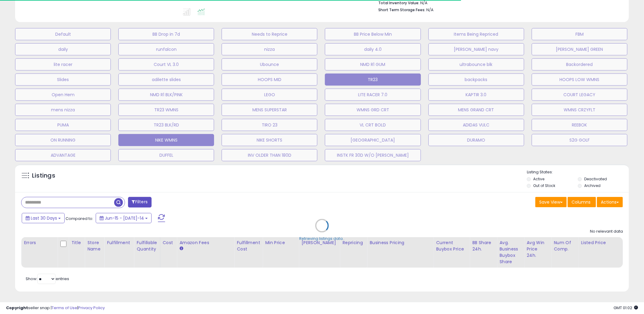 This screenshot has height=314, width=644. Describe the element at coordinates (322, 239) in the screenshot. I see `div: Retrieving listings data..` at that location.